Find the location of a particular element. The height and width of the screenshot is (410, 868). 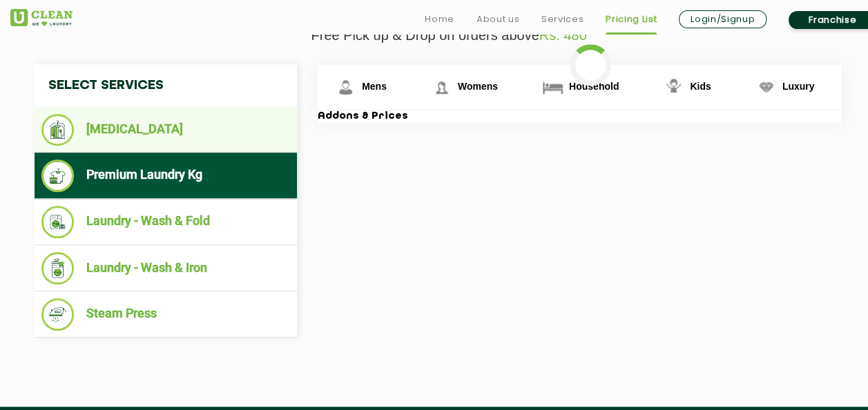

img: Kids is located at coordinates (673, 87).